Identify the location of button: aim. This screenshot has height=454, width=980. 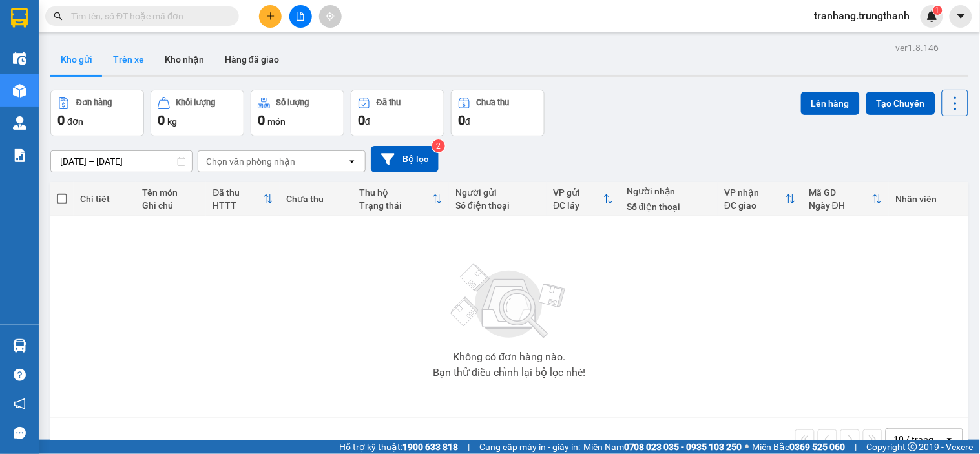
(330, 16).